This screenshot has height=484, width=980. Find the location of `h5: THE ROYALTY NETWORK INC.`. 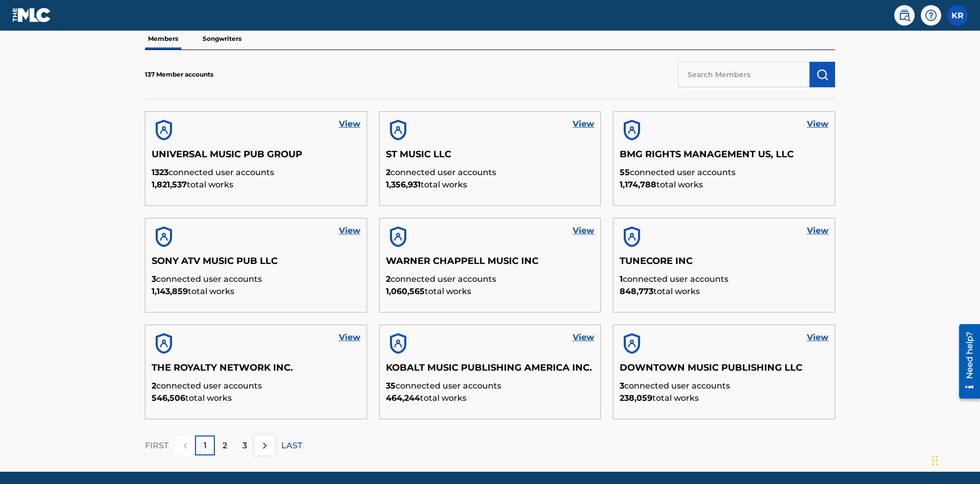

h5: THE ROYALTY NETWORK INC. is located at coordinates (256, 370).